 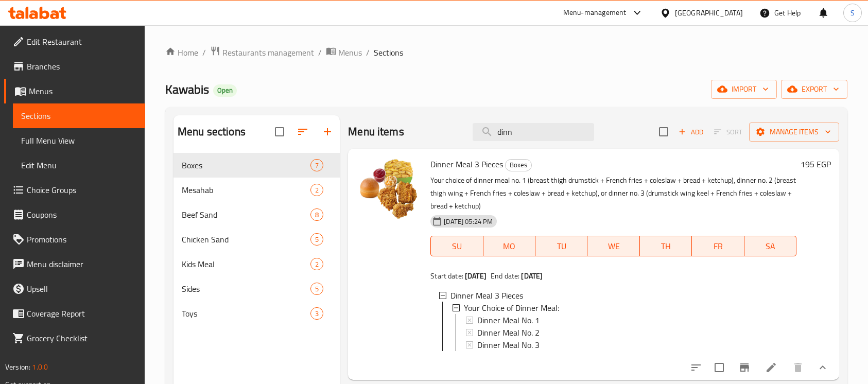 I want to click on a: Promotions, so click(x=74, y=239).